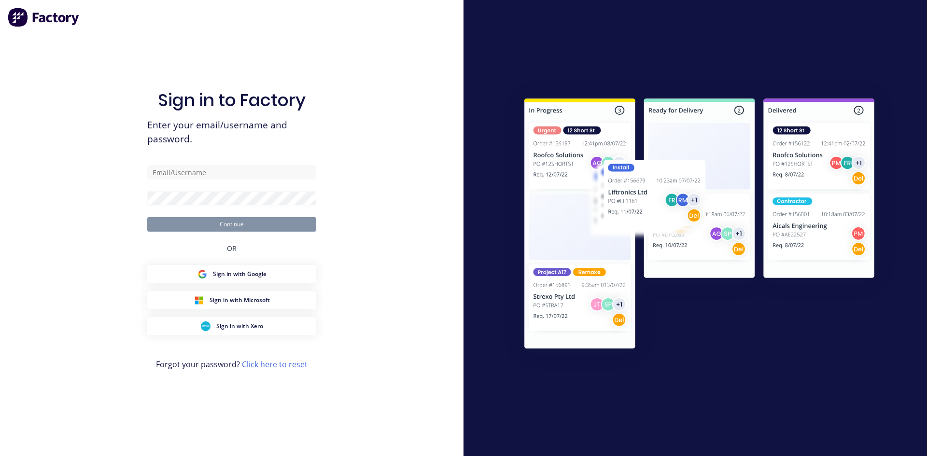 This screenshot has width=927, height=456. Describe the element at coordinates (206, 326) in the screenshot. I see `img: Xero Sign in` at that location.